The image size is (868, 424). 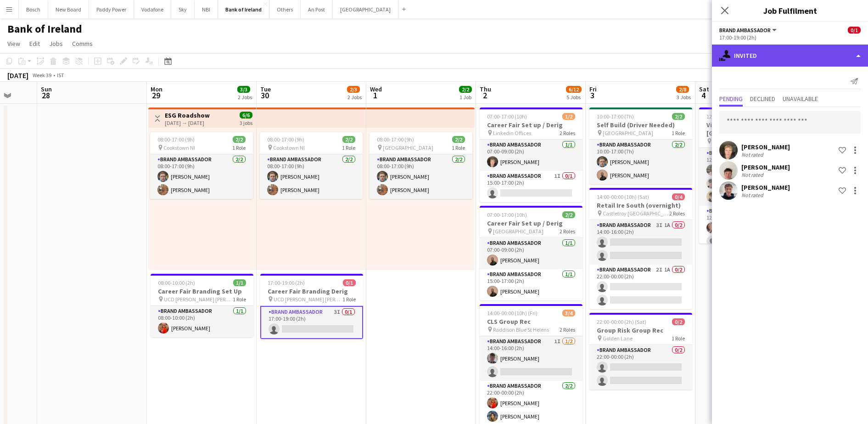 What do you see at coordinates (531, 187) in the screenshot?
I see `app-card-role: Brand Ambassador1I0/115:00-17:00 (2h)` at bounding box center [531, 187].